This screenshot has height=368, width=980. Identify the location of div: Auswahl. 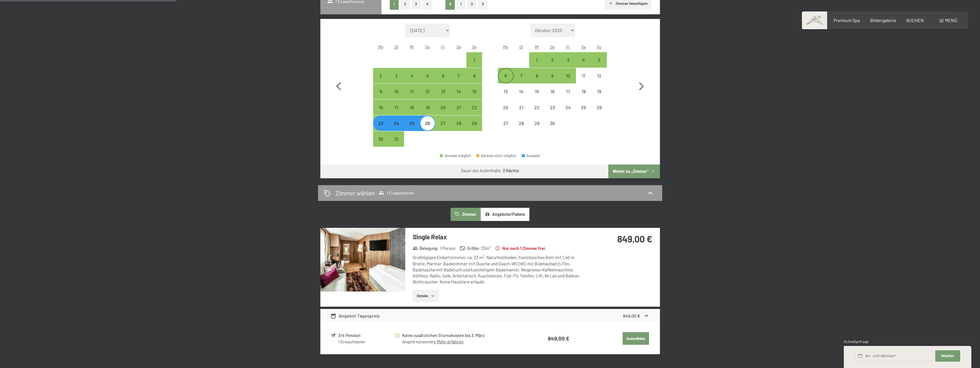
(531, 156).